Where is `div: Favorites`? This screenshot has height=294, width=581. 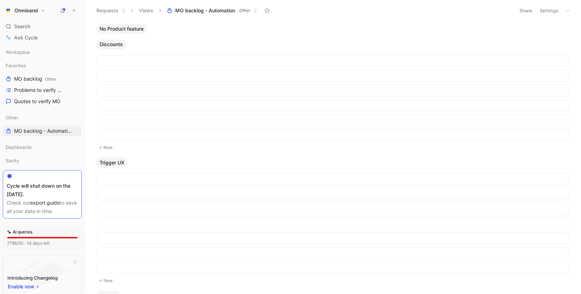 div: Favorites is located at coordinates (42, 65).